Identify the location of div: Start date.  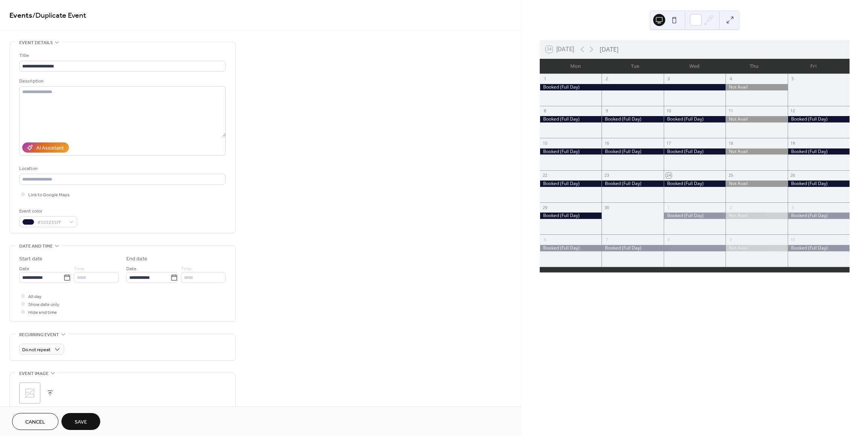
(31, 259).